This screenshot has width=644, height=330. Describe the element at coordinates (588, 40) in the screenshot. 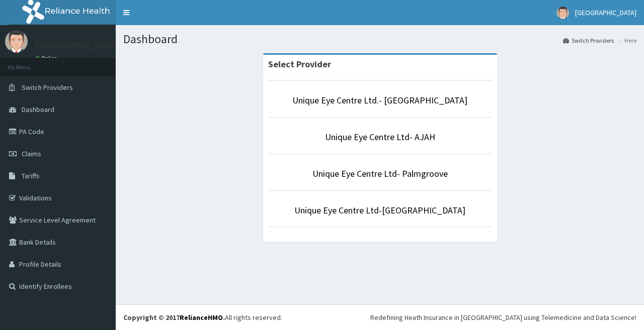

I see `a: Switch Providers` at that location.